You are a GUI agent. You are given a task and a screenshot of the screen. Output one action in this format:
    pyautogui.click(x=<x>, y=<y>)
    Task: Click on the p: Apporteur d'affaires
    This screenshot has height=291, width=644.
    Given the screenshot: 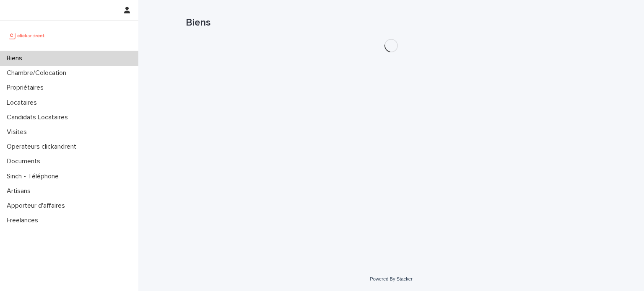 What is the action you would take?
    pyautogui.click(x=37, y=206)
    